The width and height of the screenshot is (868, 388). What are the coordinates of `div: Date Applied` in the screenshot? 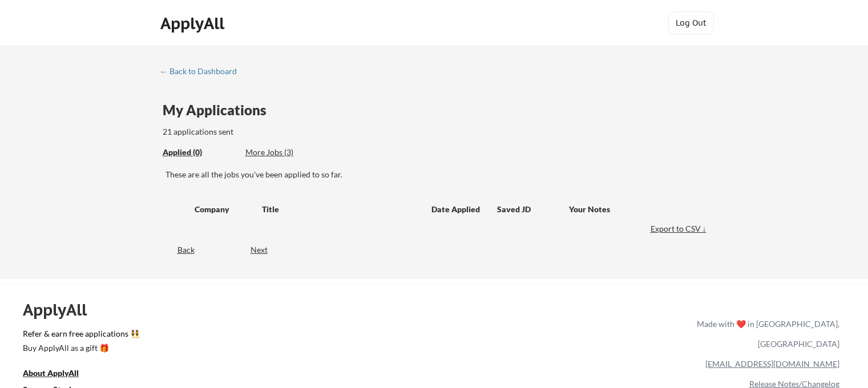 It's located at (457, 209).